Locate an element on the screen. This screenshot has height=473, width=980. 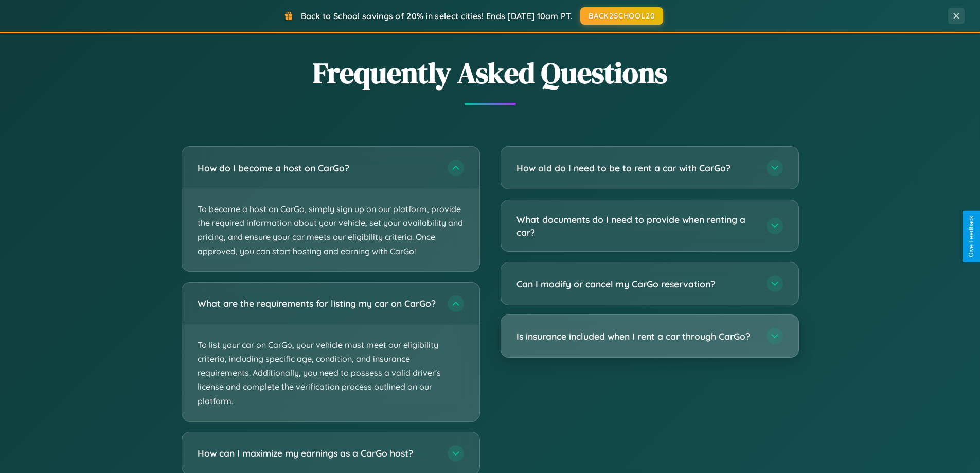
h3: How do I become a host on CarGo? is located at coordinates (317, 168).